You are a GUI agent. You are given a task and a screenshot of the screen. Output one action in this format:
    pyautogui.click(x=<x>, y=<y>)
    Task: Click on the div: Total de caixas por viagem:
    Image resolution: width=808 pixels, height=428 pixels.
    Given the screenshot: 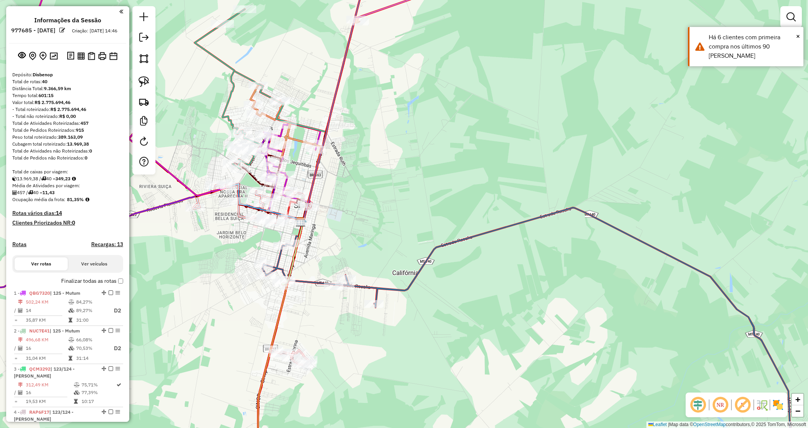 What is the action you would take?
    pyautogui.click(x=68, y=172)
    